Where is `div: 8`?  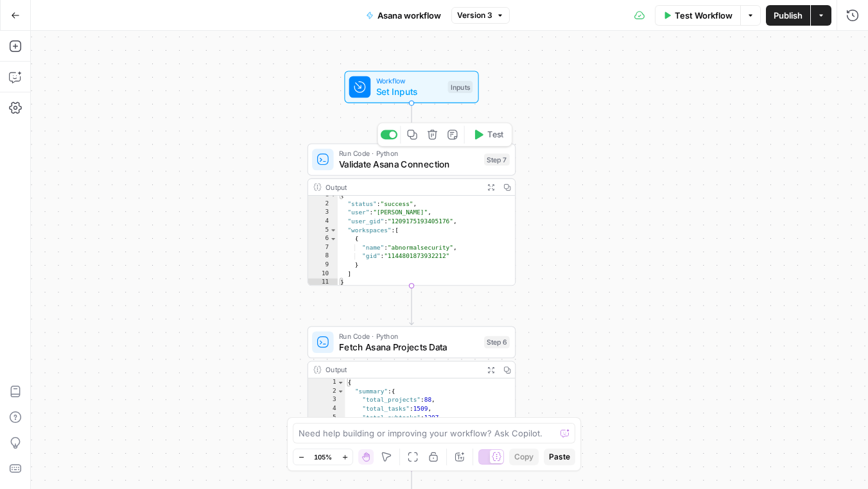 div: 8 is located at coordinates (322, 257).